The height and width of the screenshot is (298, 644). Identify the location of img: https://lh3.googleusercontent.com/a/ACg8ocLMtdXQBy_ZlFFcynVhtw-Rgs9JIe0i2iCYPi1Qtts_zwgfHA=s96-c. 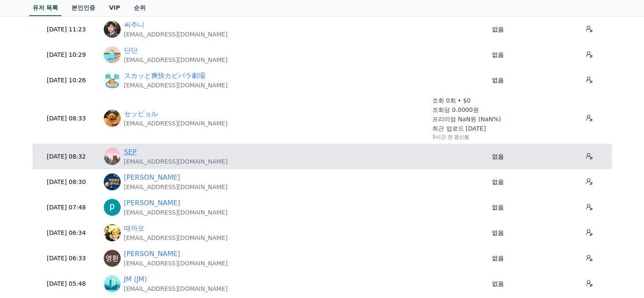
(112, 207).